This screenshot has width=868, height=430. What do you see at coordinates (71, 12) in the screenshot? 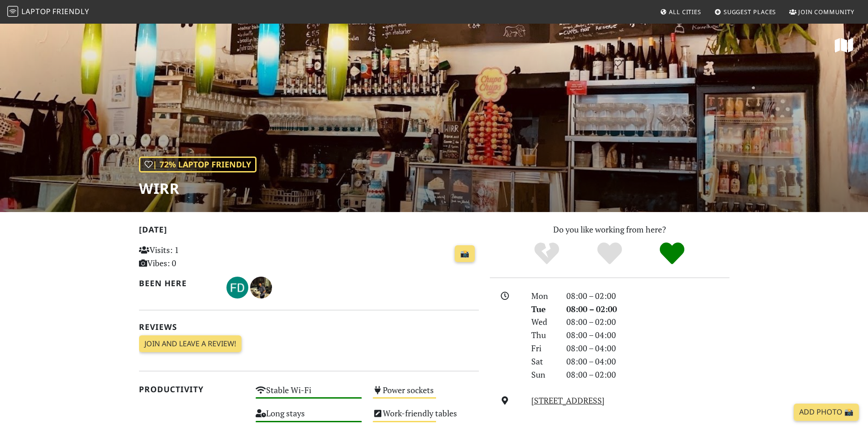
I see `span: Friendly` at bounding box center [71, 12].